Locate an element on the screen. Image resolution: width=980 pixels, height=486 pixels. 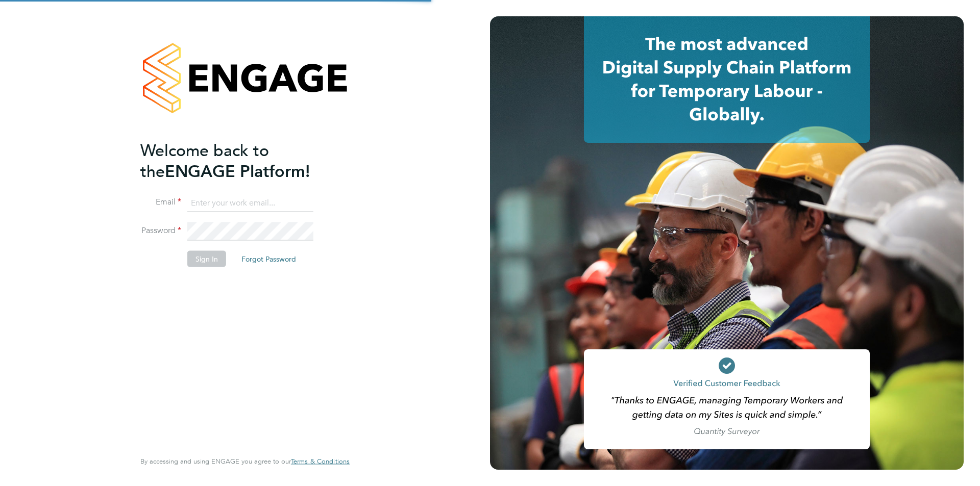
label: Email is located at coordinates (161, 202).